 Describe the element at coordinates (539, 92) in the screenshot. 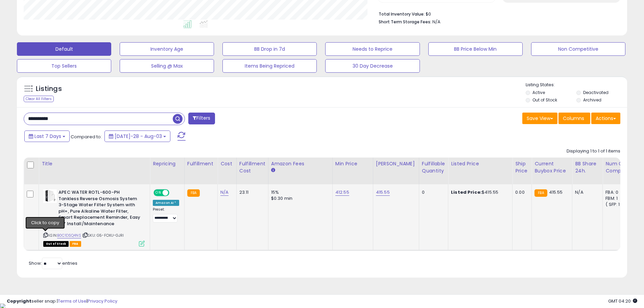

I see `label: Active` at that location.